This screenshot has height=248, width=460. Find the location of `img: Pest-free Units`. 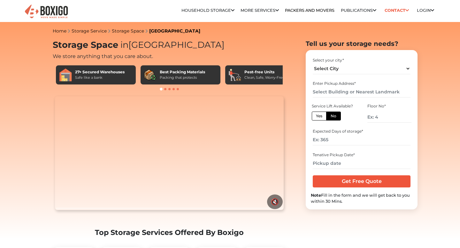

img: Pest-free Units is located at coordinates (235, 75).